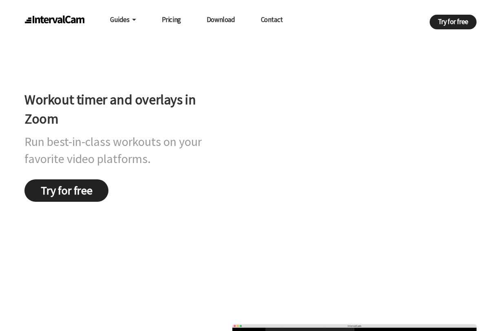 This screenshot has width=501, height=331. I want to click on h2: Run best-in-class workouts on your favorite video platforms., so click(114, 150).